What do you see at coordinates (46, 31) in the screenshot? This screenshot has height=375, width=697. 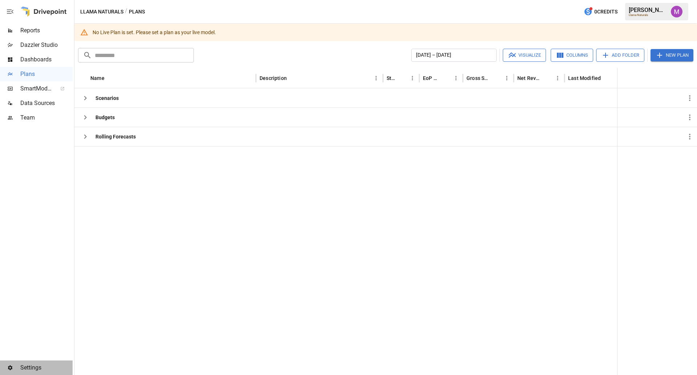 I see `span: Reports` at bounding box center [46, 31].